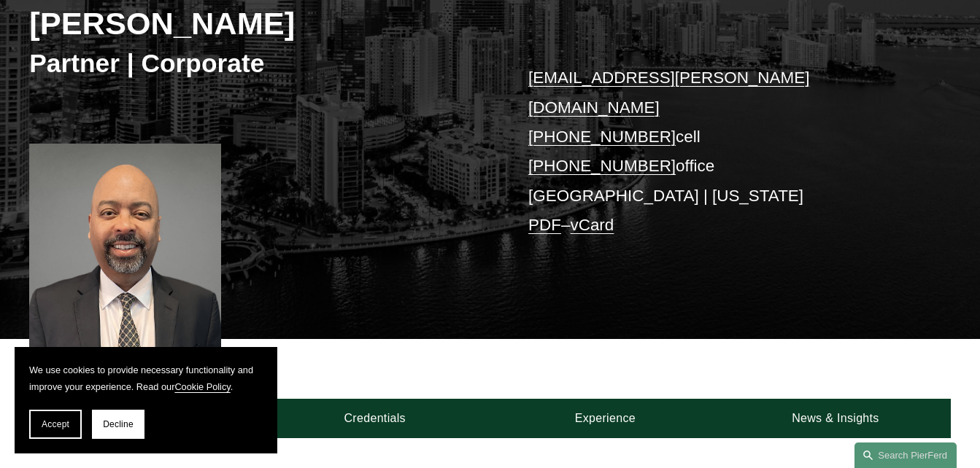 This screenshot has width=980, height=468. What do you see at coordinates (146, 400) in the screenshot?
I see `section: Cookie banner` at bounding box center [146, 400].